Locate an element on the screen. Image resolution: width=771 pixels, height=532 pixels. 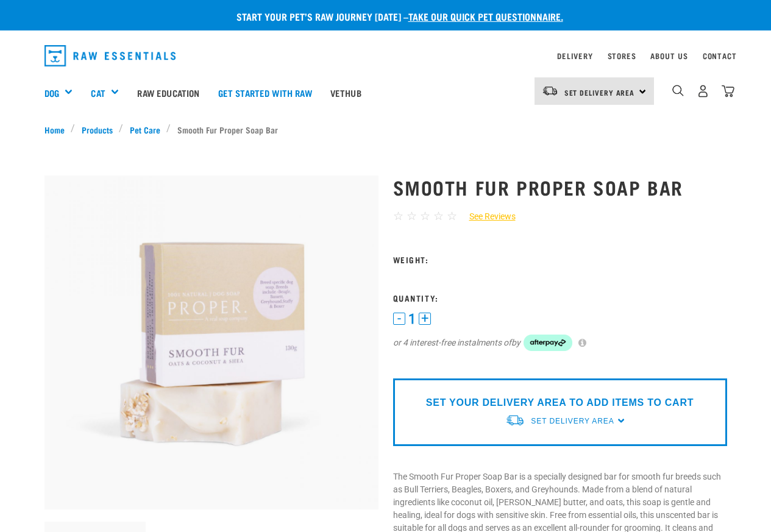
a: Pet Care is located at coordinates (144, 129).